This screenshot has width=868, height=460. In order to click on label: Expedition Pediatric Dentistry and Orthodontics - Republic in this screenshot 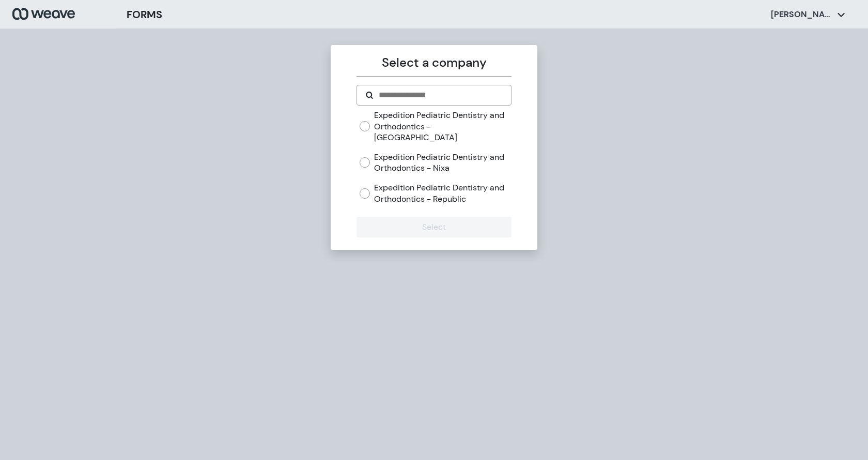, I will do `click(442, 193)`.